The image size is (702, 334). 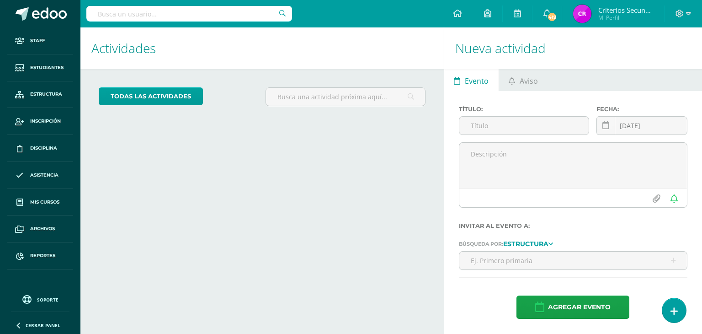 What do you see at coordinates (45, 121) in the screenshot?
I see `span: Inscripción` at bounding box center [45, 121].